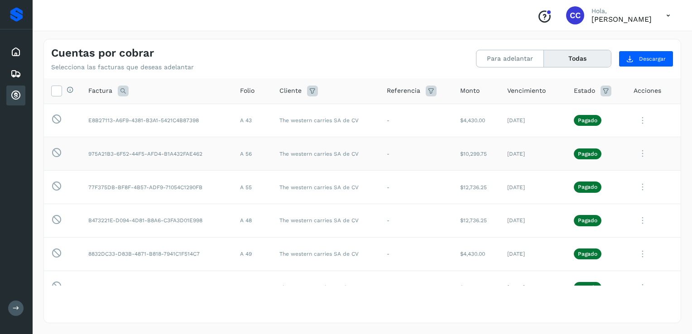 The image size is (692, 334). I want to click on span: Estado, so click(584, 91).